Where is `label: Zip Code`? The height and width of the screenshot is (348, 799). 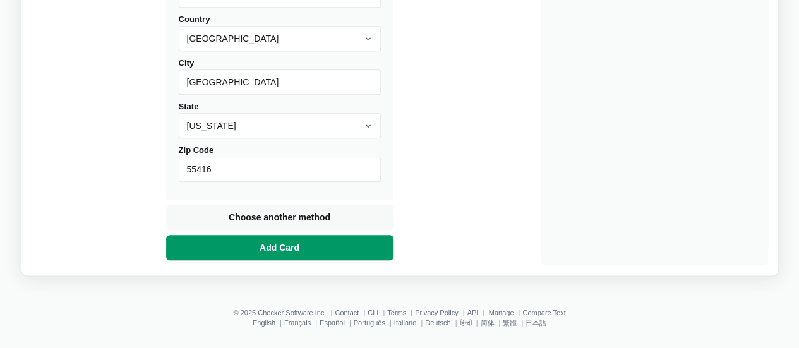 label: Zip Code is located at coordinates (280, 164).